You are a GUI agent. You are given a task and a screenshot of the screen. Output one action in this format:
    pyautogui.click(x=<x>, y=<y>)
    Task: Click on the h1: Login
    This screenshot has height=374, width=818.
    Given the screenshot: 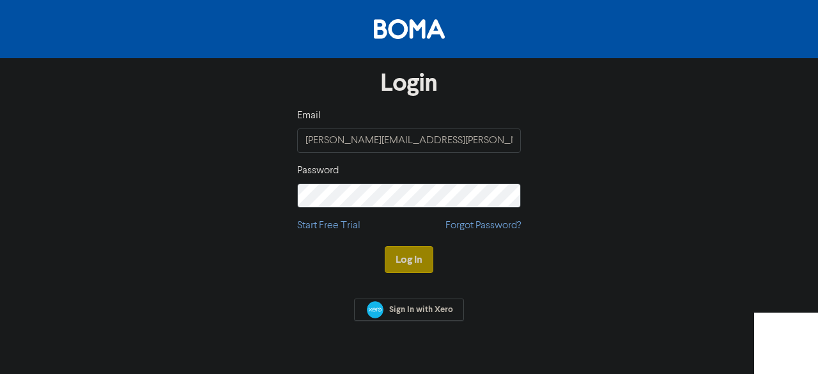 What is the action you would take?
    pyautogui.click(x=409, y=83)
    